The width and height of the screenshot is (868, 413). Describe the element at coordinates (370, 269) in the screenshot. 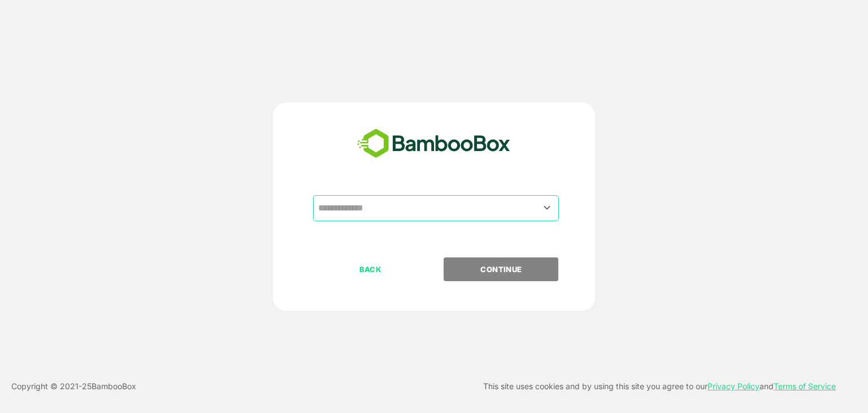

I see `button: BACK` at that location.